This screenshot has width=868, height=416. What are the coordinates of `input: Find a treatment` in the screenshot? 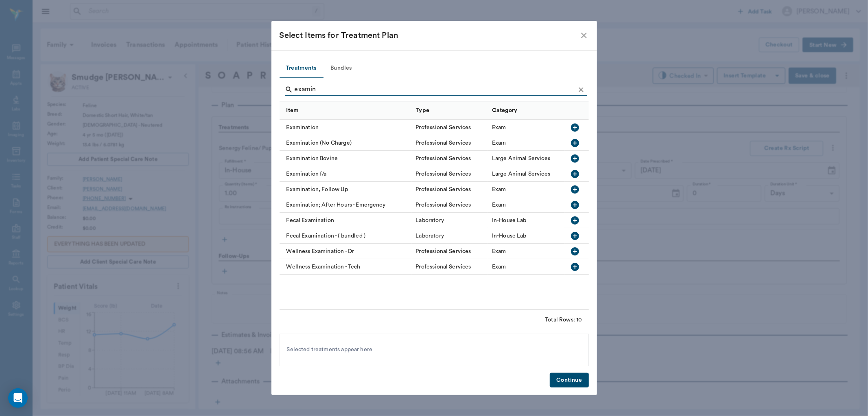 It's located at (434, 90).